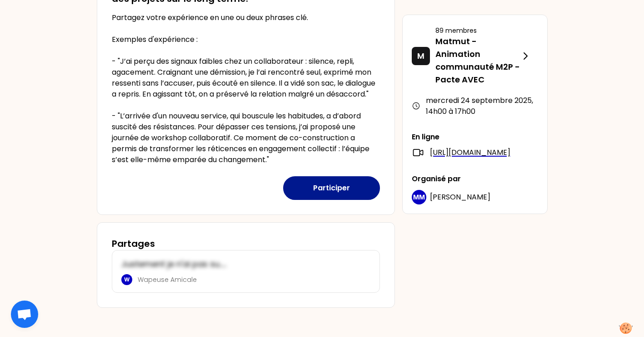 The image size is (644, 337). Describe the element at coordinates (419, 197) in the screenshot. I see `p: MM` at that location.